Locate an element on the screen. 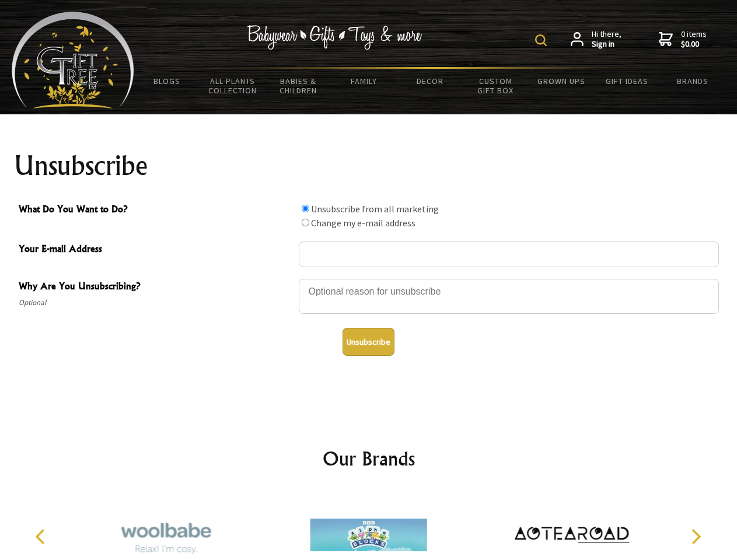  button: Previous is located at coordinates (42, 537).